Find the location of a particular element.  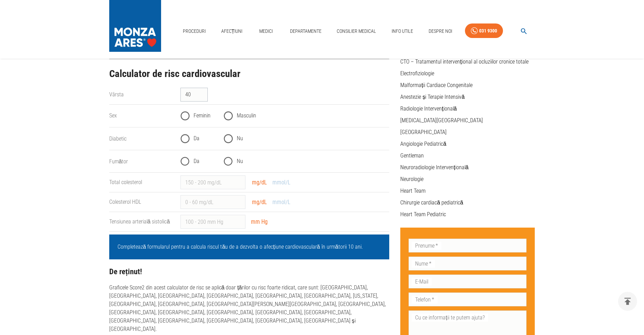

a: Despre Noi is located at coordinates (440, 31).